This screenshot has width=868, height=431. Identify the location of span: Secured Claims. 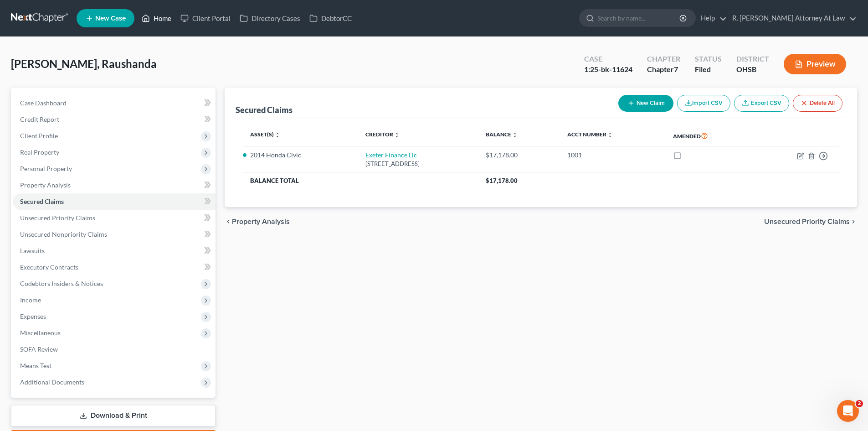
(42, 201).